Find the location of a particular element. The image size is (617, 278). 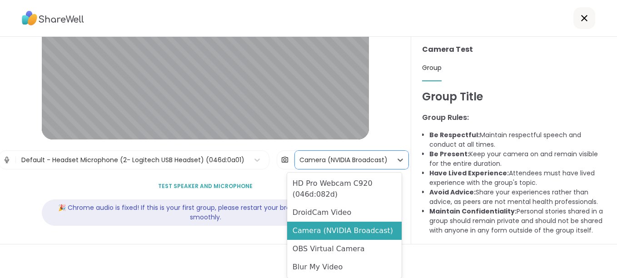

img: ShareWell Logo is located at coordinates (53, 18).